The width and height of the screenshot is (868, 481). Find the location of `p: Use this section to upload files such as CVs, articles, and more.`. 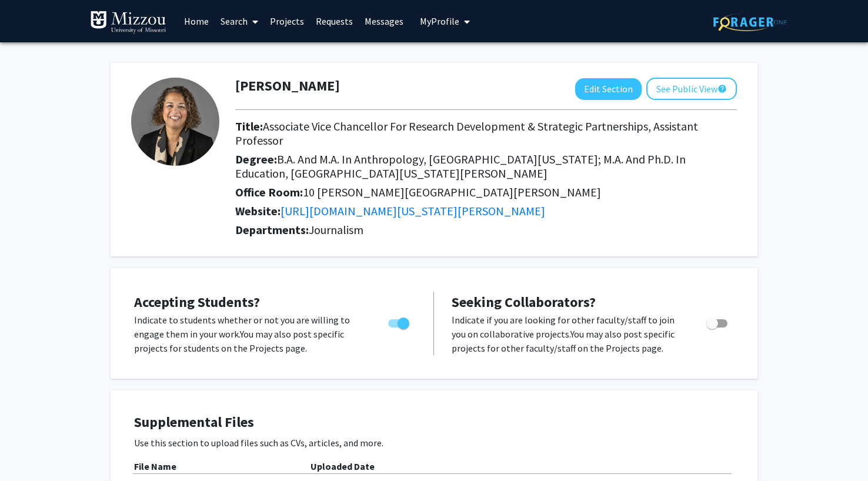

p: Use this section to upload files such as CVs, articles, and more. is located at coordinates (434, 442).